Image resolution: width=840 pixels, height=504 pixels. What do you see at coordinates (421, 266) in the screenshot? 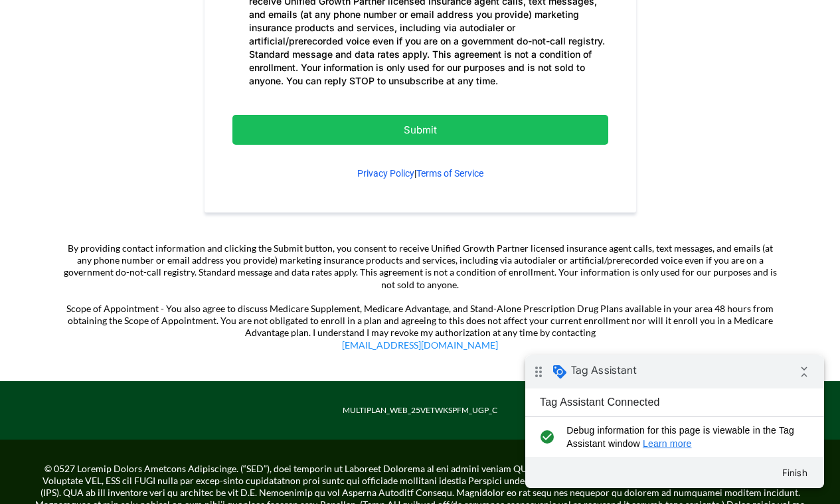
I see `p: By providing contact information and clicking the Submit button, you consent to receive Unified G...` at bounding box center [421, 266].